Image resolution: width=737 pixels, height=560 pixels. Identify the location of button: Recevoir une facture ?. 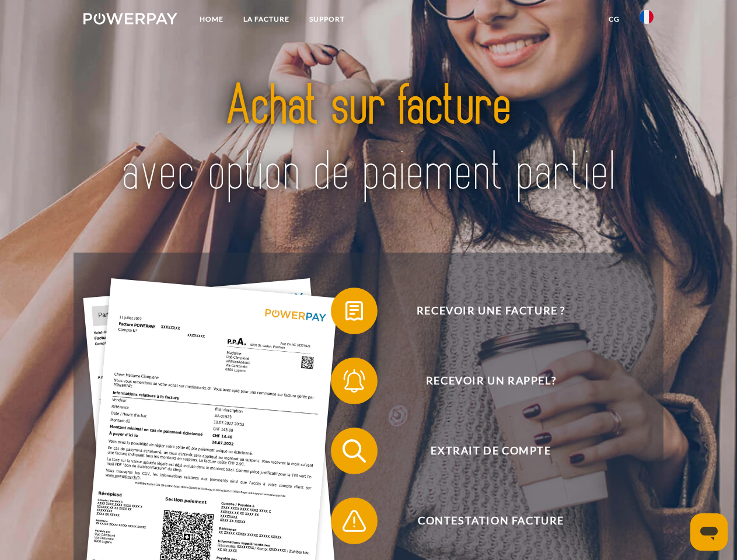
(482, 311).